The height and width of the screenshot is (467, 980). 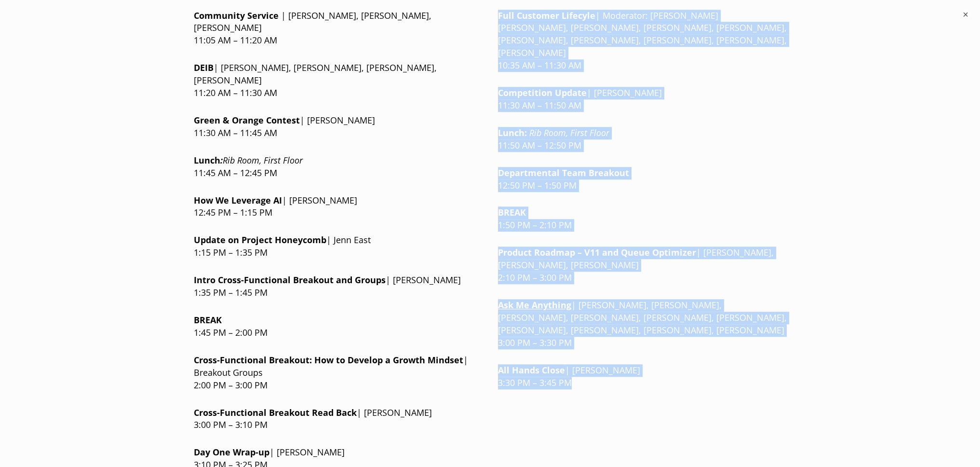 I want to click on strong: Update on Project Honeycomb, so click(x=260, y=240).